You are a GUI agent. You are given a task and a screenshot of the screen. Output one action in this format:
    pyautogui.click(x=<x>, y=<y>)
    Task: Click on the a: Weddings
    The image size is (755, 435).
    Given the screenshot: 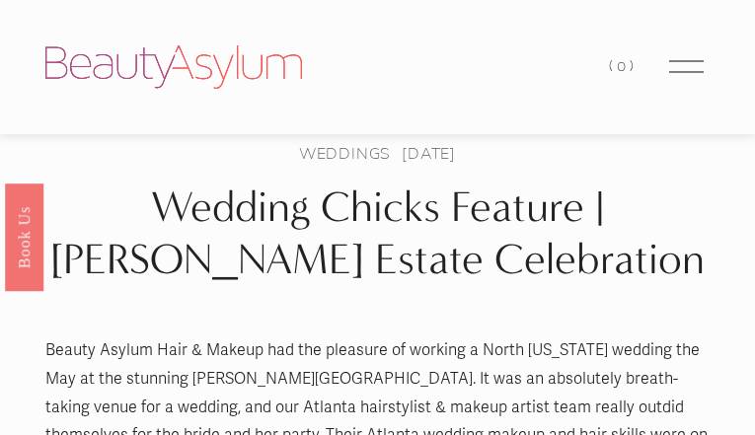 What is the action you would take?
    pyautogui.click(x=345, y=153)
    